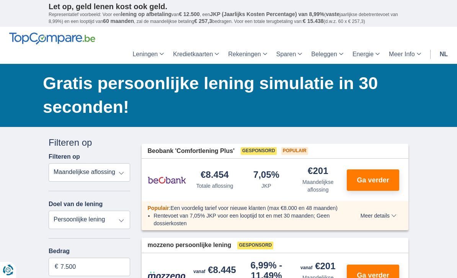 The width and height of the screenshot is (457, 278). Describe the element at coordinates (196, 54) in the screenshot. I see `a: Kredietkaarten` at that location.